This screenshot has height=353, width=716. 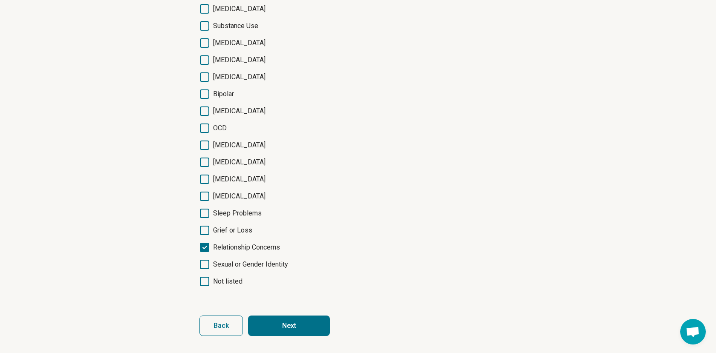 What do you see at coordinates (233, 231) in the screenshot?
I see `span: Grief or Loss` at bounding box center [233, 231].